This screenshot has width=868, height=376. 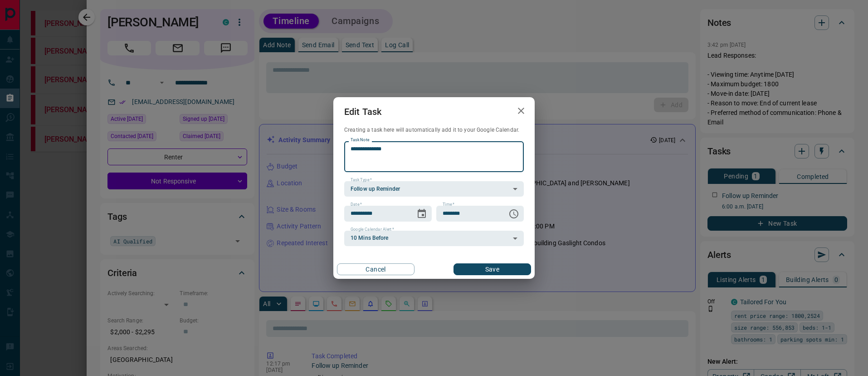 What do you see at coordinates (434, 239) in the screenshot?
I see `div: 10 Mins Before` at bounding box center [434, 239].